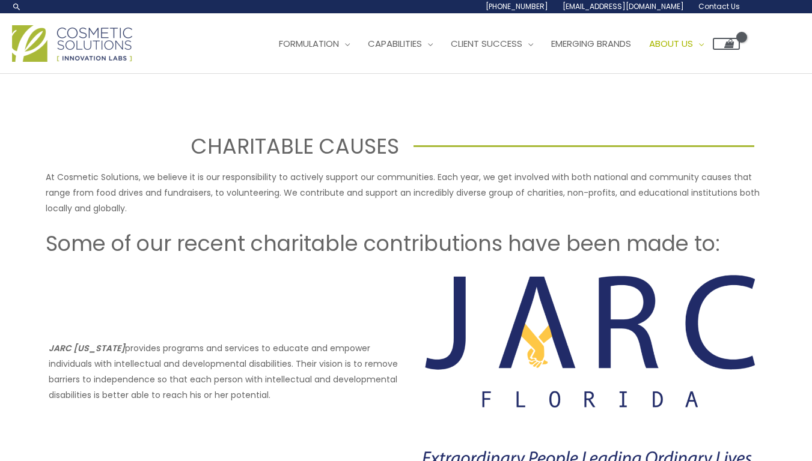 This screenshot has height=461, width=812. Describe the element at coordinates (17, 7) in the screenshot. I see `a: Search icon link` at that location.